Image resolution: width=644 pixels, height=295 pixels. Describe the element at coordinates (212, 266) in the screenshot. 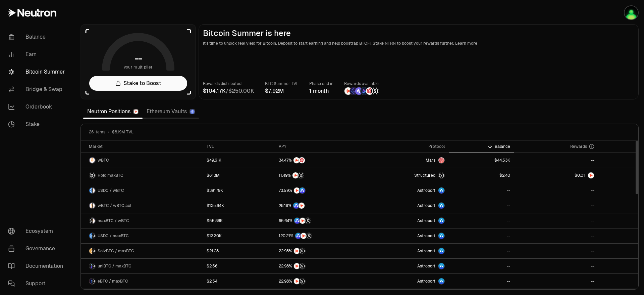

I see `div: $2.56` at that location.